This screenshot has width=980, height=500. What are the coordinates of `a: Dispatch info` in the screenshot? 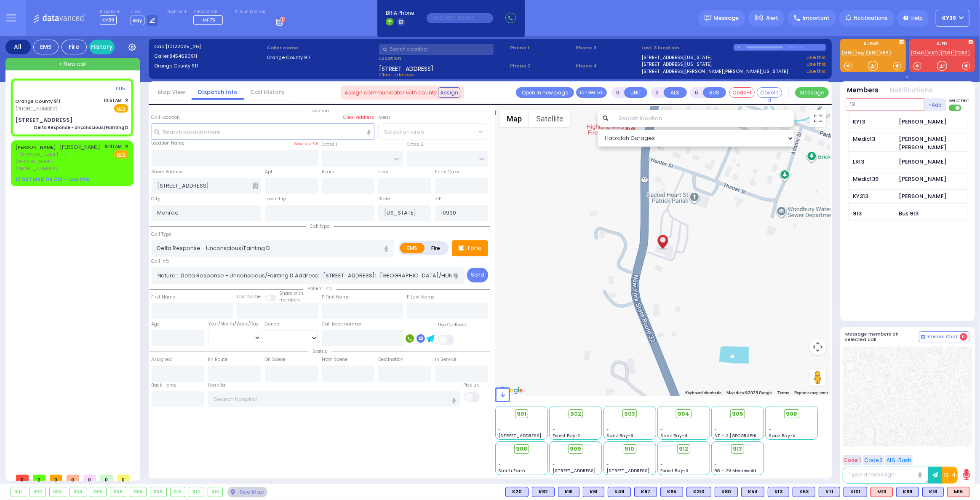 It's located at (218, 92).